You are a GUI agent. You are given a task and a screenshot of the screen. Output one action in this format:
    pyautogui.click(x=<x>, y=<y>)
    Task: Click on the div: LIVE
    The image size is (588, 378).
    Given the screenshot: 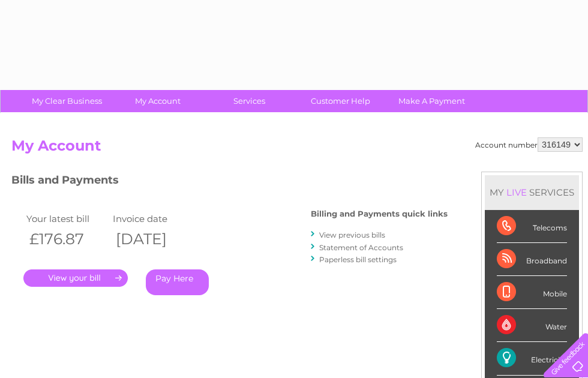 What is the action you would take?
    pyautogui.click(x=516, y=192)
    